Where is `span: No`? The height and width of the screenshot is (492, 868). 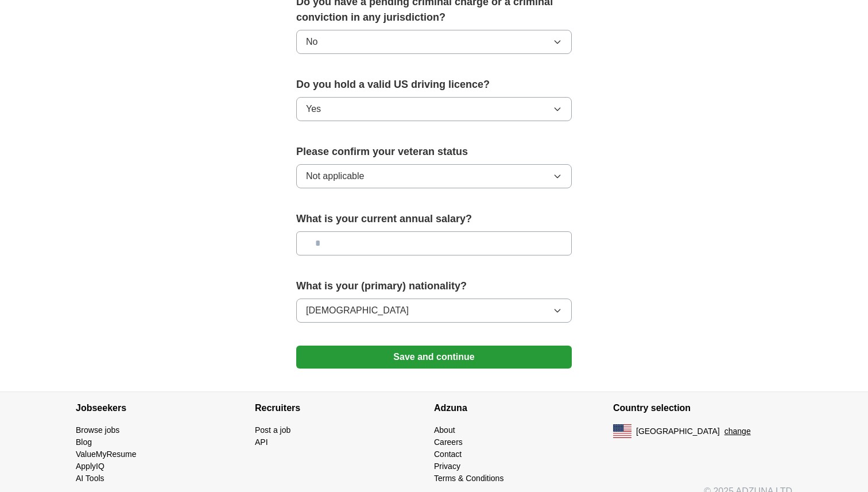 span: No is located at coordinates (311, 42).